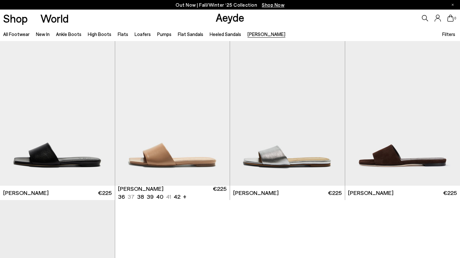 This screenshot has height=258, width=460. Describe the element at coordinates (191, 34) in the screenshot. I see `a: Flat Sandals` at that location.